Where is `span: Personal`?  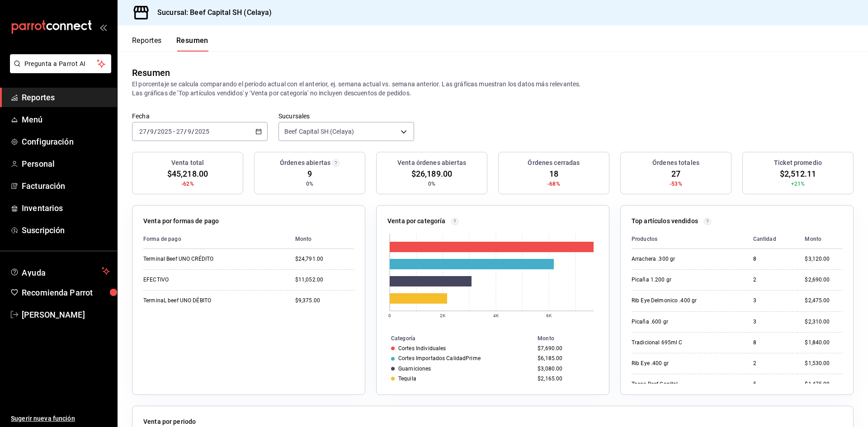 span: Personal is located at coordinates (66, 164).